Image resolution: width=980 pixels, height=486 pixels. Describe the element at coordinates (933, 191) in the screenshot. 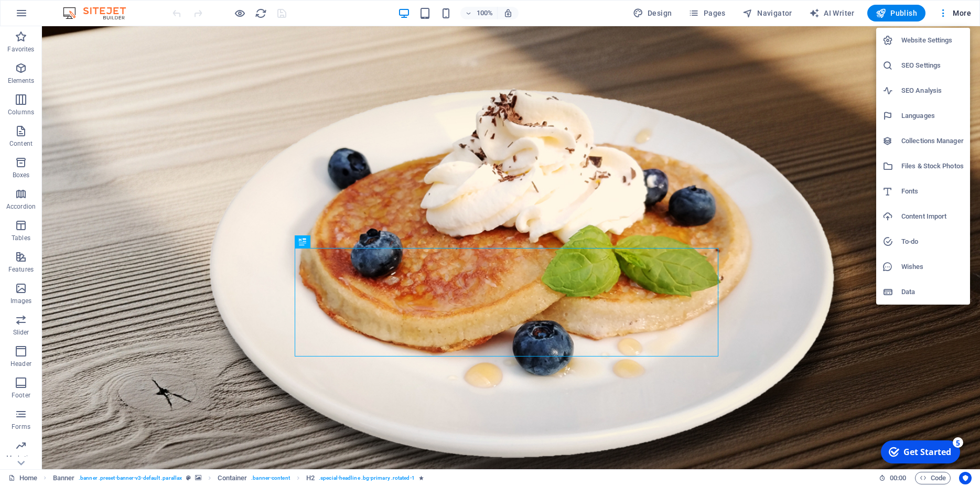

I see `h6: Fonts` at that location.